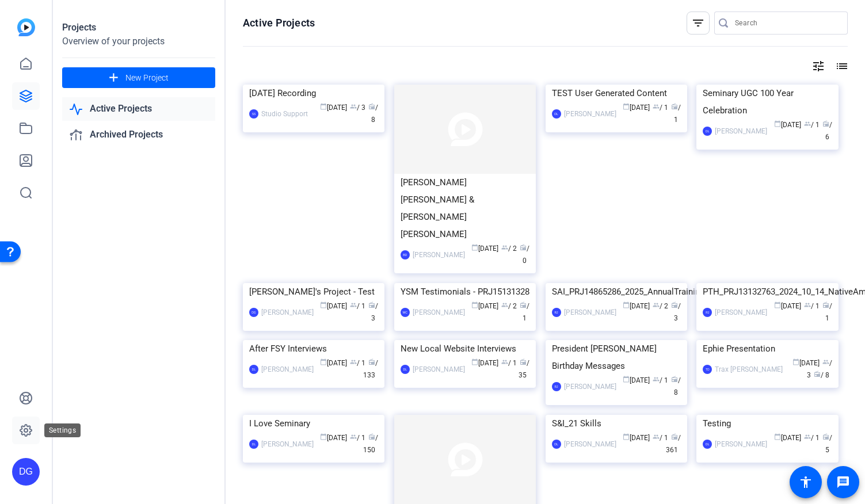 This screenshot has height=504, width=865. What do you see at coordinates (113, 78) in the screenshot?
I see `mat-icon: add` at bounding box center [113, 78].